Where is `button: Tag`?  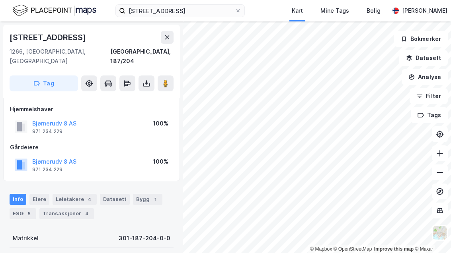 button: Tag is located at coordinates (44, 84).